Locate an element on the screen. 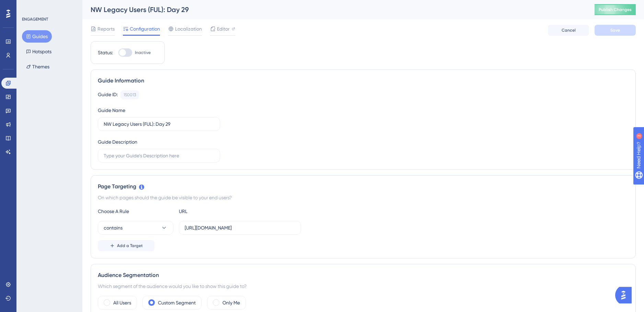 This screenshot has height=312, width=644. button: contains is located at coordinates (136, 228).